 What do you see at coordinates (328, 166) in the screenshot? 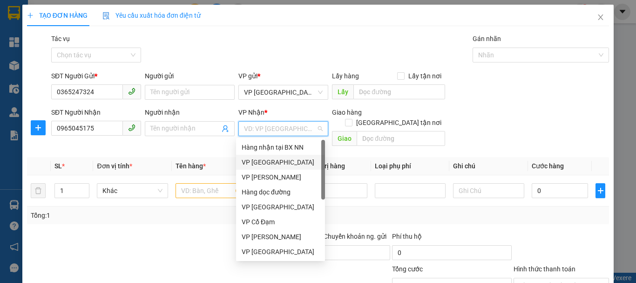
I see `span: Giá trị hàng` at bounding box center [328, 166].